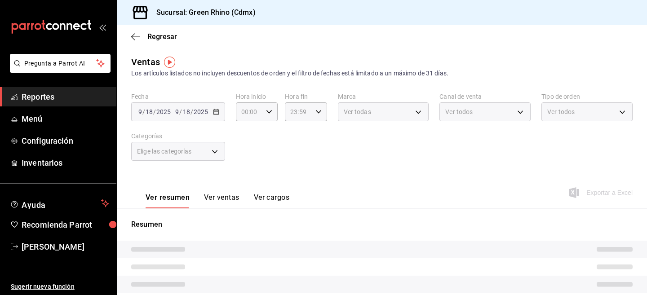 The width and height of the screenshot is (647, 295). I want to click on label: Marca, so click(383, 97).